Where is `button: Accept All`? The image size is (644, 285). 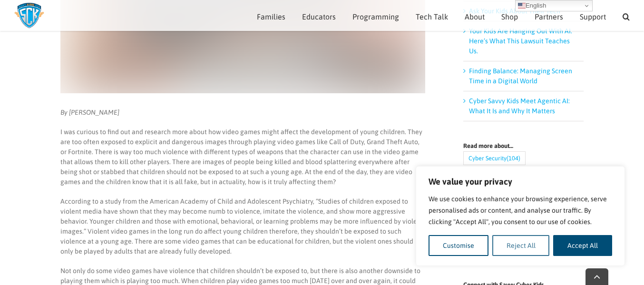
button: Accept All is located at coordinates (582, 245).